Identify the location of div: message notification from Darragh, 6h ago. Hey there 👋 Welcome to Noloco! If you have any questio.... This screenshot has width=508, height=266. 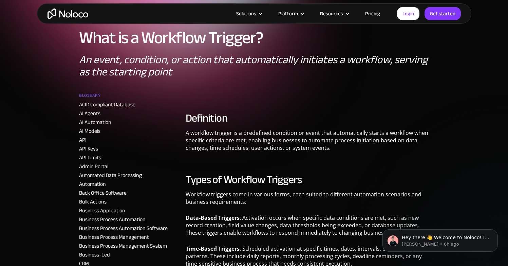
(68, 25).